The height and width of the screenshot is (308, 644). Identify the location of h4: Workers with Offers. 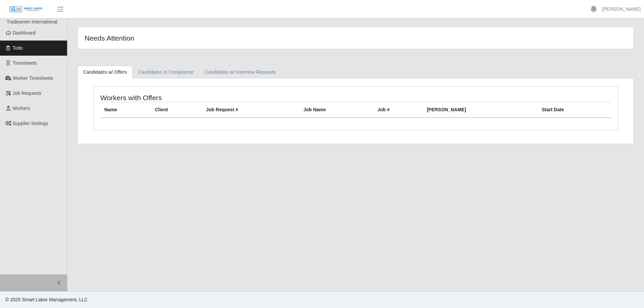
(204, 98).